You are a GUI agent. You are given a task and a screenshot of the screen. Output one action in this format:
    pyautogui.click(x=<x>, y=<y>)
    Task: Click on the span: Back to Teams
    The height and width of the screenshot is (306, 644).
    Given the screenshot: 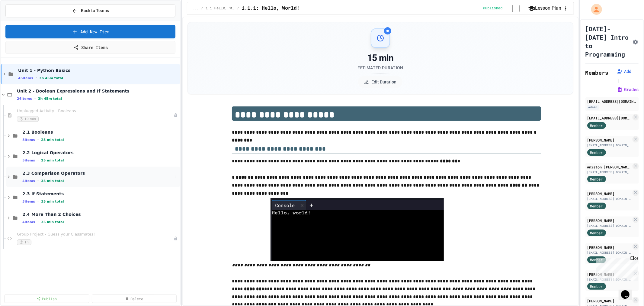 What is the action you would take?
    pyautogui.click(x=95, y=11)
    